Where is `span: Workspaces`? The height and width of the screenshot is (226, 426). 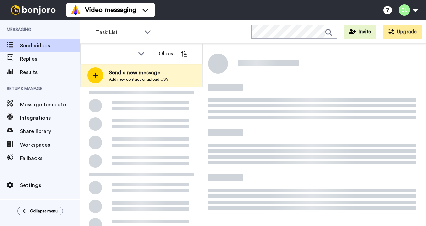 span: Workspaces is located at coordinates (50, 145).